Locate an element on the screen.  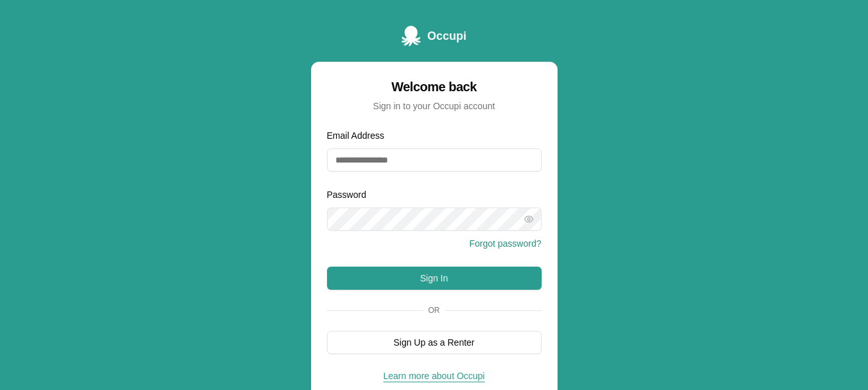
button: Forgot password? is located at coordinates (505, 244).